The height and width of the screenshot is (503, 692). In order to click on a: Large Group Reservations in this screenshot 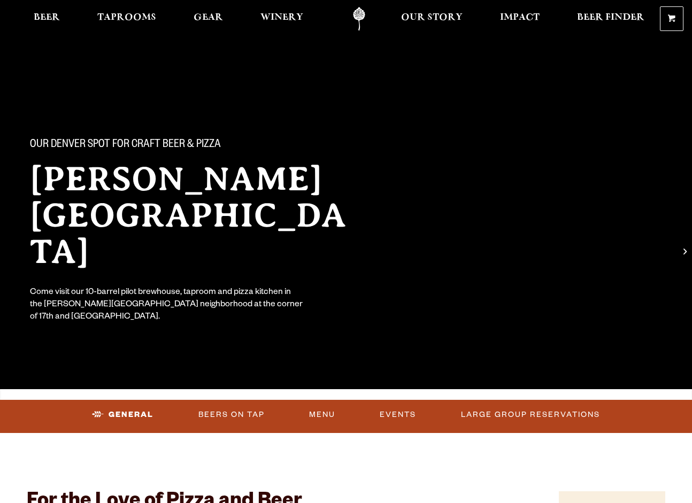, I will do `click(530, 415)`.